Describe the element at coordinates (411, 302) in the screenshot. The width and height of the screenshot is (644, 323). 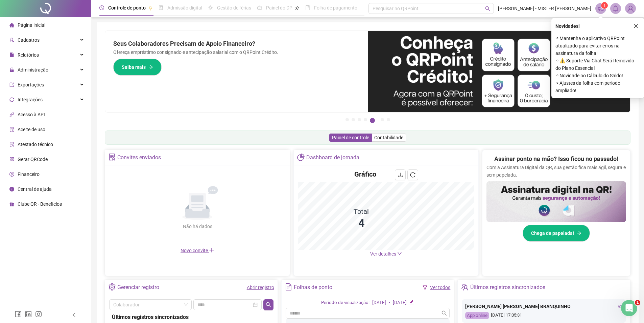
I see `span: edit` at that location.